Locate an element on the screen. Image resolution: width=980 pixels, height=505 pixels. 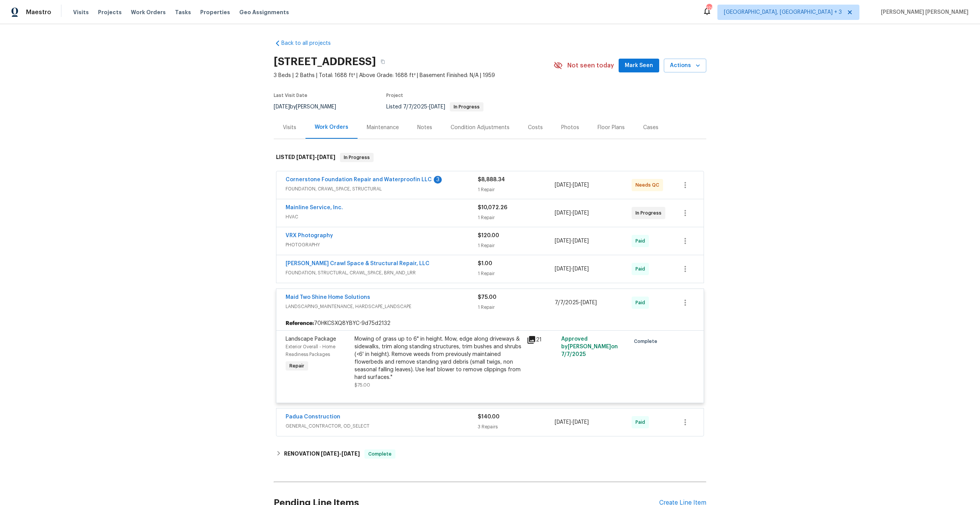
span: FOUNDATION, STRUCTURAL, CRAWL_SPACE, BRN_AND_LRR is located at coordinates (382, 273).